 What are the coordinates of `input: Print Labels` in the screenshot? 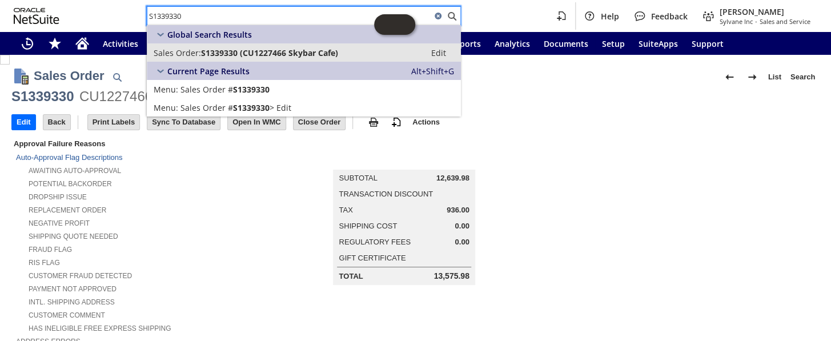 It's located at (114, 122).